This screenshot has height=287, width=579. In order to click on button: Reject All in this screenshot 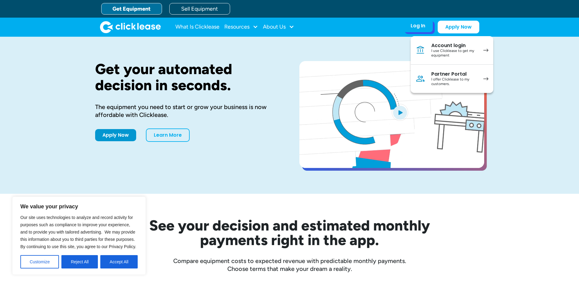, I will do `click(80, 262)`.